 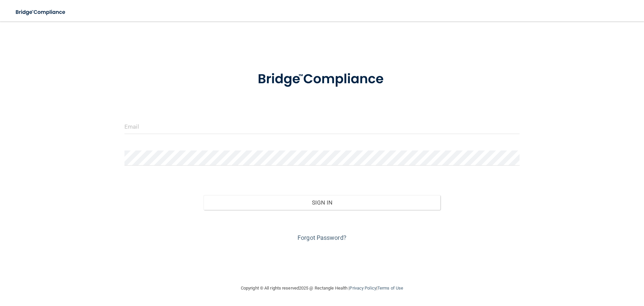 What do you see at coordinates (322, 237) in the screenshot?
I see `a: Forgot Password?` at bounding box center [322, 237].